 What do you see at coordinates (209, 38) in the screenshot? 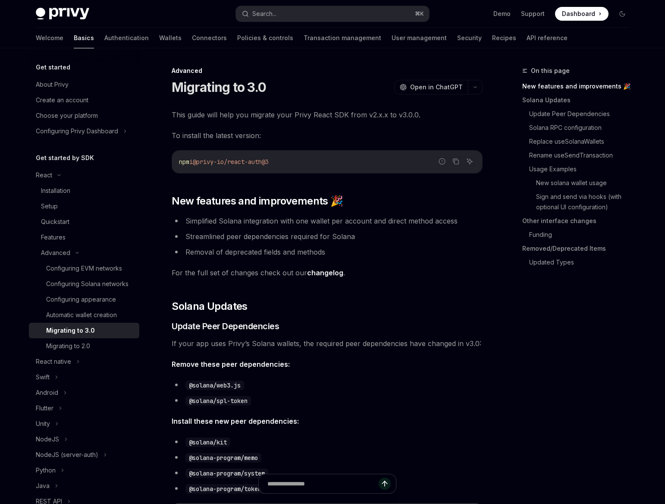
I see `a: Connectors` at bounding box center [209, 38].